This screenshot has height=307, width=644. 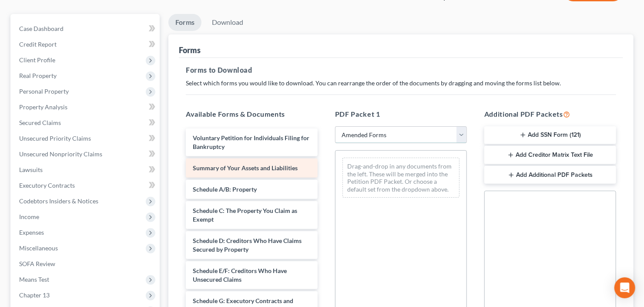 What do you see at coordinates (85, 107) in the screenshot?
I see `a: Property Analysis` at bounding box center [85, 107].